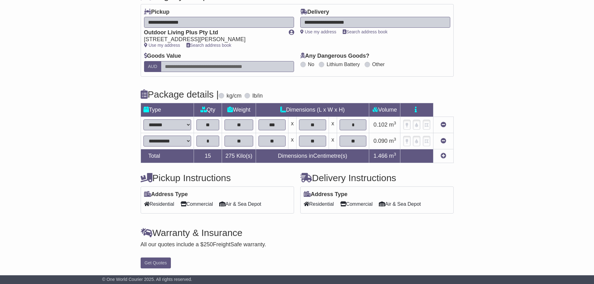 The image size is (594, 284). What do you see at coordinates (208, 245) in the screenshot?
I see `span: 250` at bounding box center [208, 245].